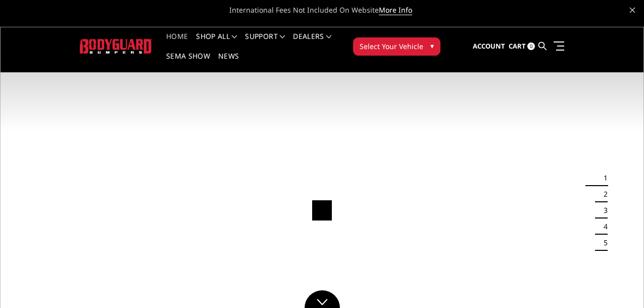  Describe the element at coordinates (265, 43) in the screenshot. I see `a: Support` at that location.